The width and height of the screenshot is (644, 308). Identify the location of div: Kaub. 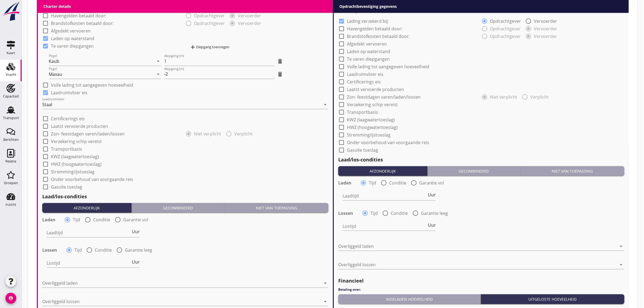
(54, 61).